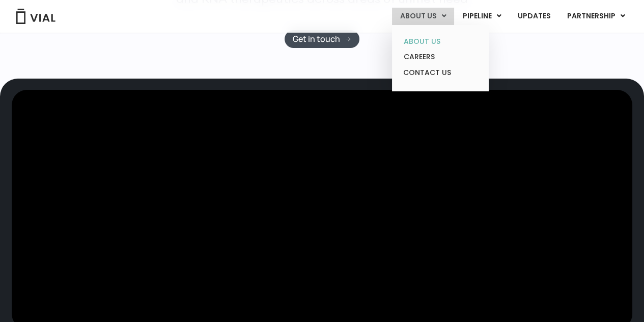  Describe the element at coordinates (596, 16) in the screenshot. I see `a: PARTNERSHIPMenu Toggle` at that location.